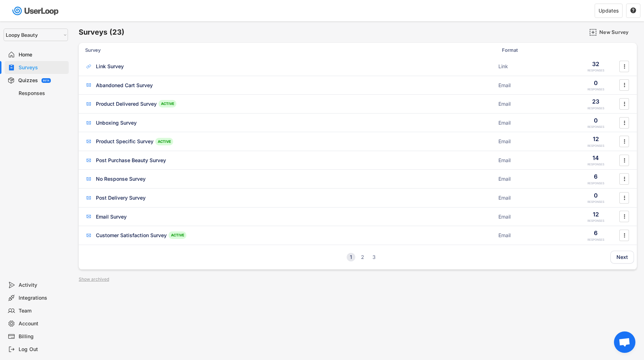 This screenshot has height=360, width=644. I want to click on div: 23, so click(595, 102).